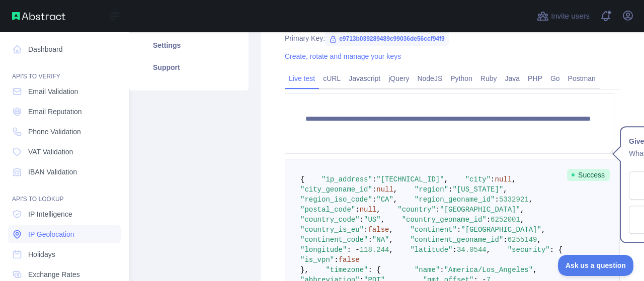 This screenshot has height=281, width=644. I want to click on a: Go, so click(555, 78).